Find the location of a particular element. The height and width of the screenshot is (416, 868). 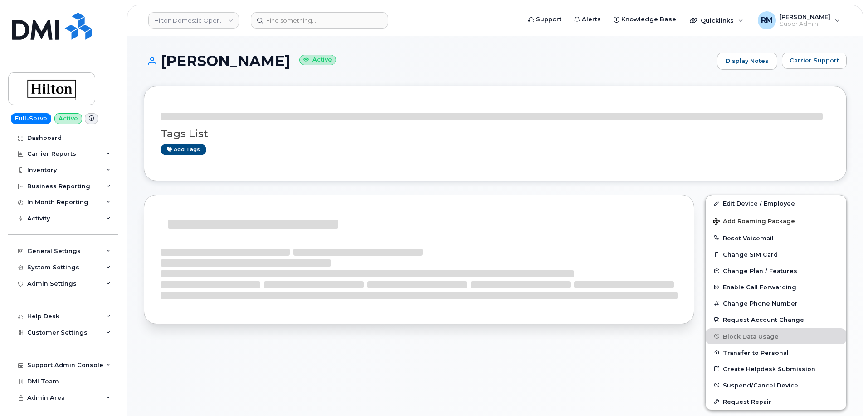

a: Create Helpdesk Submission is located at coordinates (776, 369).